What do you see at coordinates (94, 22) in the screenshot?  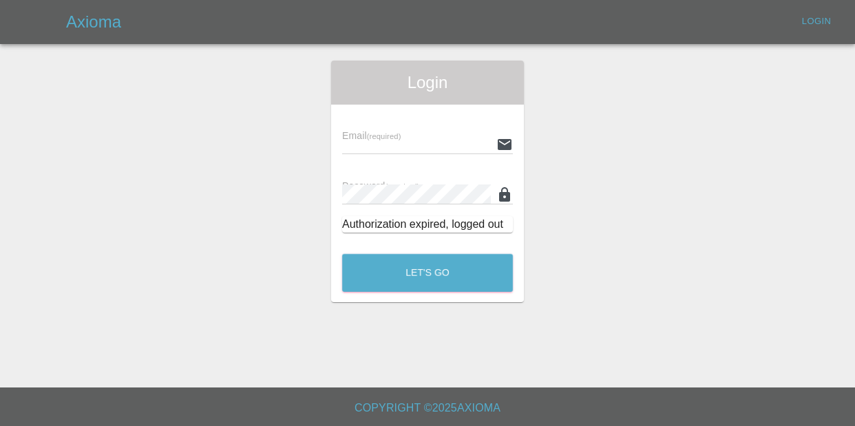 I see `h5: Axioma` at bounding box center [94, 22].